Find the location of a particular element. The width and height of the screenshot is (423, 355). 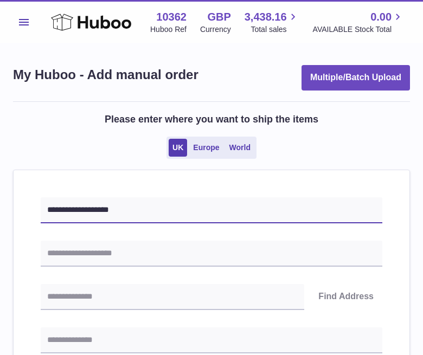

span: 3,438.16 is located at coordinates (266, 17).